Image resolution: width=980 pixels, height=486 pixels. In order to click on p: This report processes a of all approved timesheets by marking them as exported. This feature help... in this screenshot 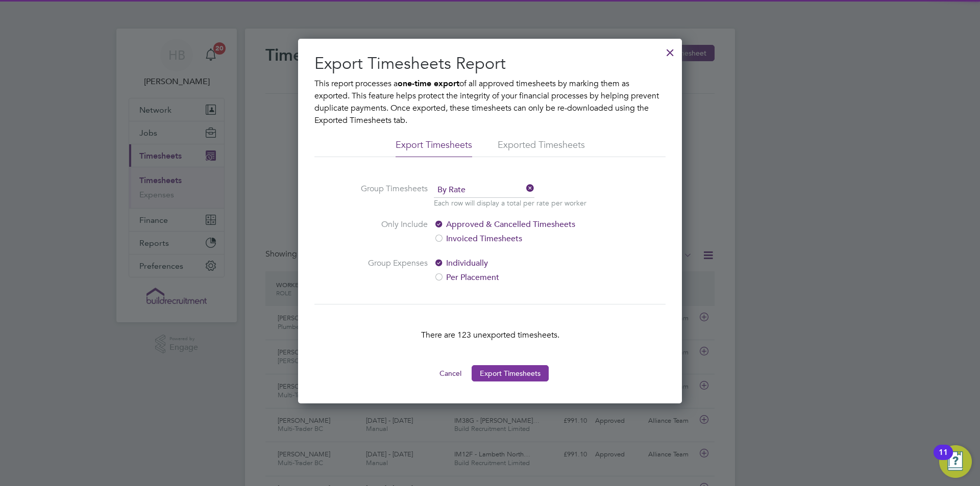, I will do `click(490, 102)`.